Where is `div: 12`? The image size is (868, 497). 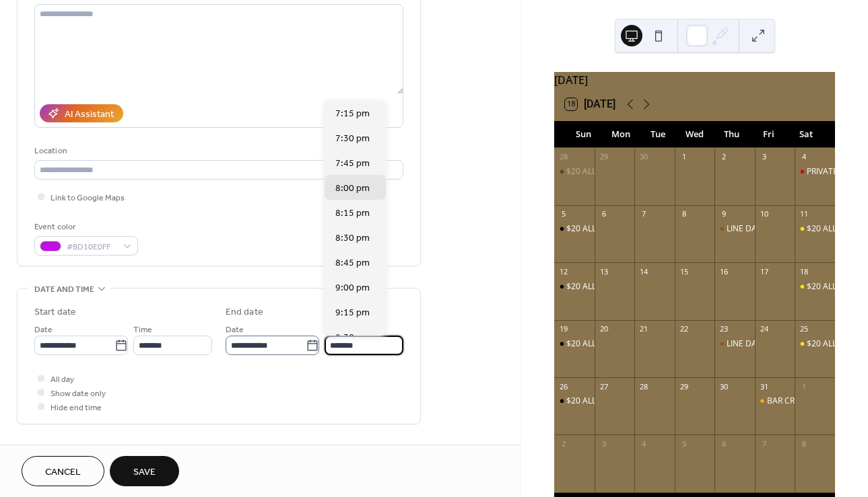 div: 12 is located at coordinates (563, 271).